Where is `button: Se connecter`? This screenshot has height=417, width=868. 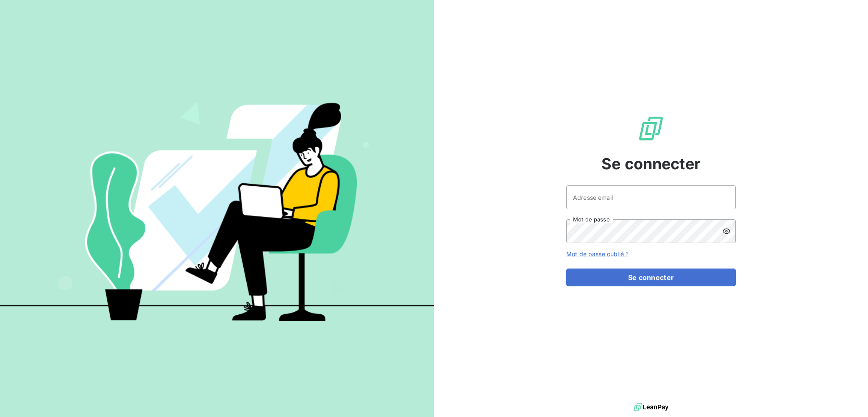 button: Se connecter is located at coordinates (651, 277).